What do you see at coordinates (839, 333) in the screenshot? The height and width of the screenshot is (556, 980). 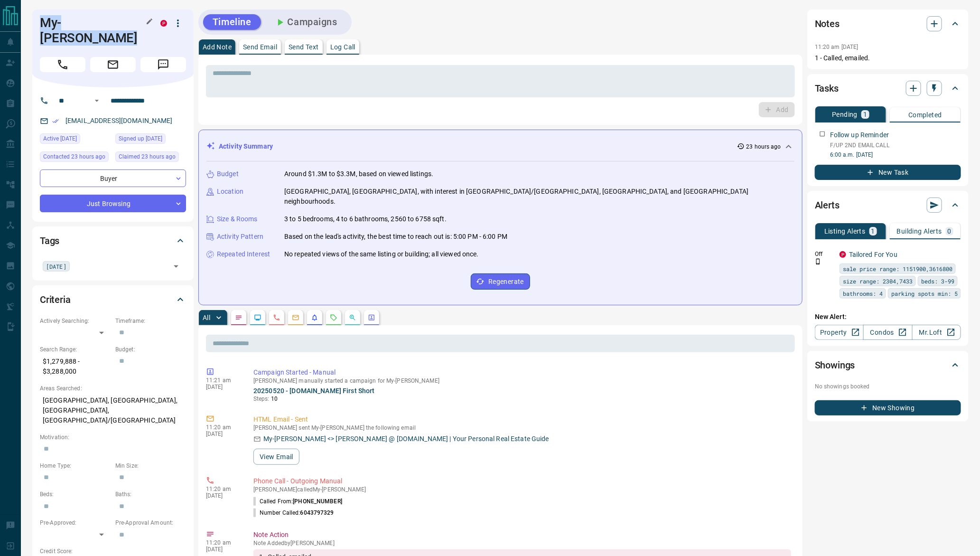 I see `a: Property` at bounding box center [839, 333].